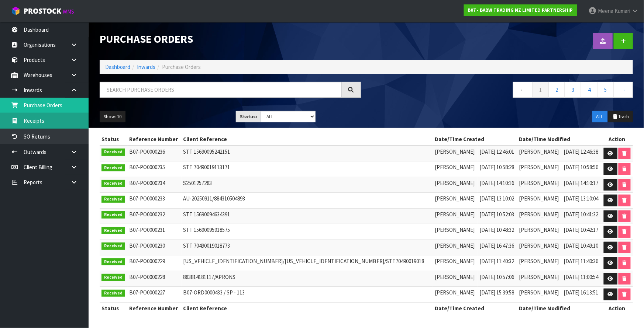 The width and height of the screenshot is (644, 328). Describe the element at coordinates (520, 11) in the screenshot. I see `a: B07 - BABW TRADING NZ LIMITED PARTNERSHIP` at that location.